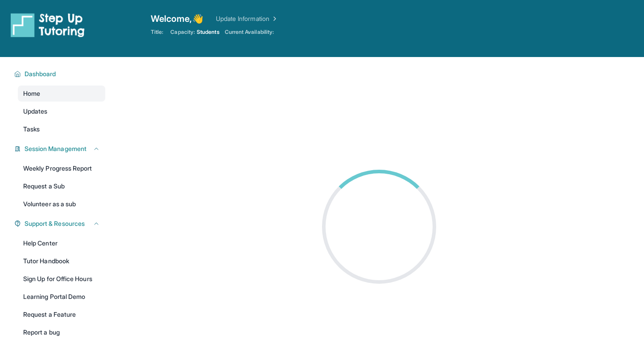 The height and width of the screenshot is (339, 644). What do you see at coordinates (274, 19) in the screenshot?
I see `img: Chevron Right` at bounding box center [274, 19].